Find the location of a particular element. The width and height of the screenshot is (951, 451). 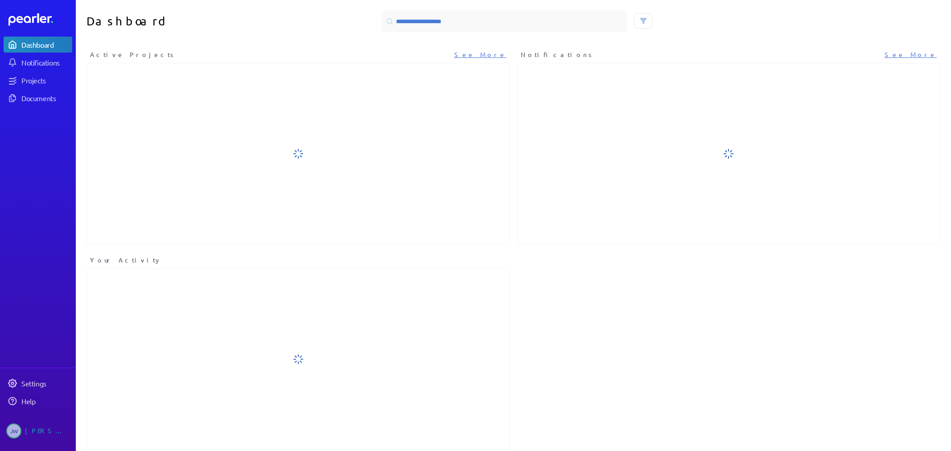

h1: Dashboard is located at coordinates (190, 21).